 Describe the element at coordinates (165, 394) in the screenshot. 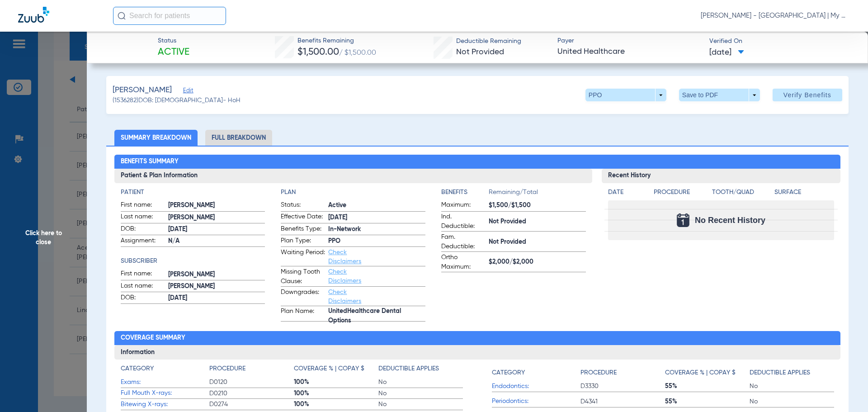

I see `span: Full Mouth X-rays:` at that location.